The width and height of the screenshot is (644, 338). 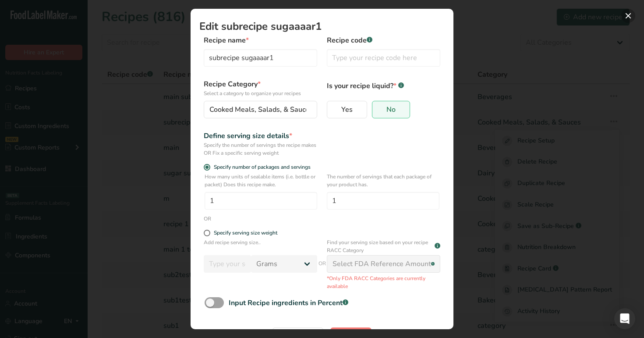 I want to click on span: OR, so click(x=322, y=271).